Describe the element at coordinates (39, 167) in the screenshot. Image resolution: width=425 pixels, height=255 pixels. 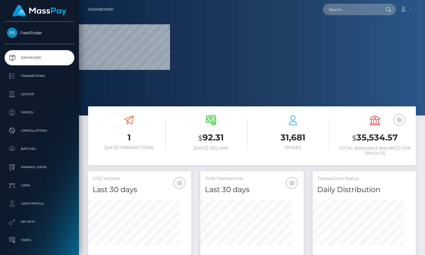
I see `a: Manage Users` at that location.